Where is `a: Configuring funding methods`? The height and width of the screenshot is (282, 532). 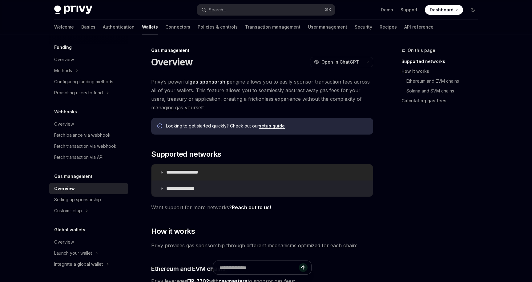 a: Configuring funding methods is located at coordinates (89, 82).